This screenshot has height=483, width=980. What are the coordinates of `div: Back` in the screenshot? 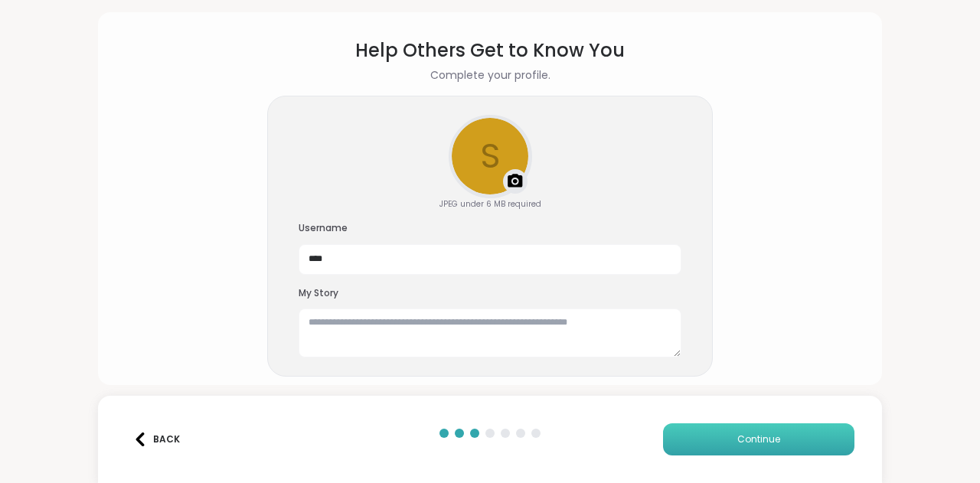 It's located at (156, 440).